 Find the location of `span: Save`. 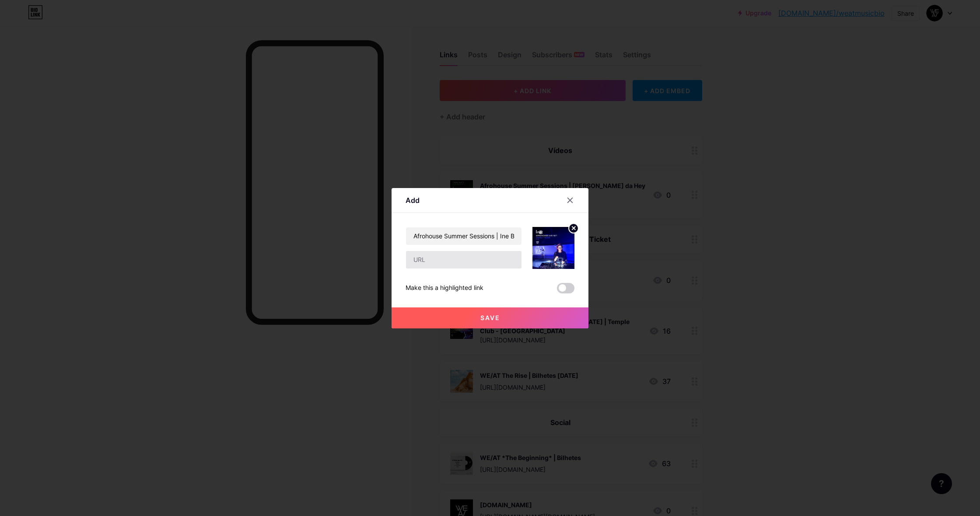

span: Save is located at coordinates (490, 318).